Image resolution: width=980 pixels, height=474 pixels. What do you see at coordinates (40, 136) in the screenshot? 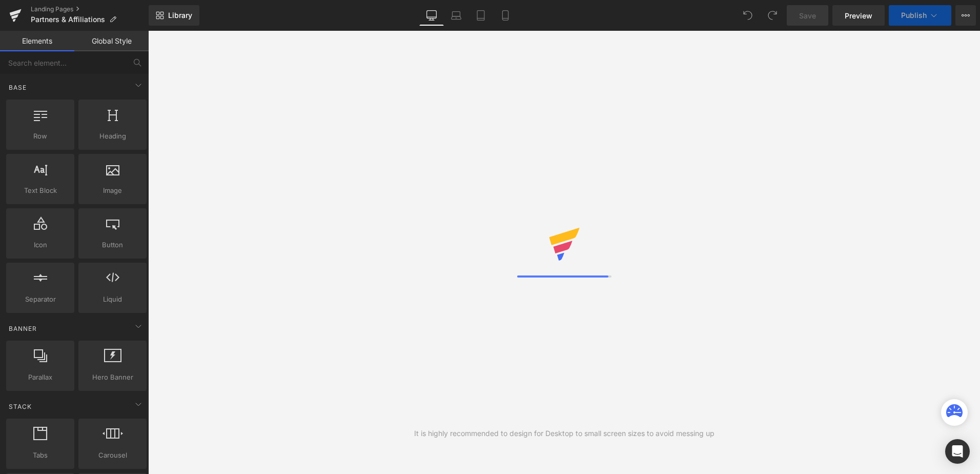
I see `span: Row` at bounding box center [40, 136].